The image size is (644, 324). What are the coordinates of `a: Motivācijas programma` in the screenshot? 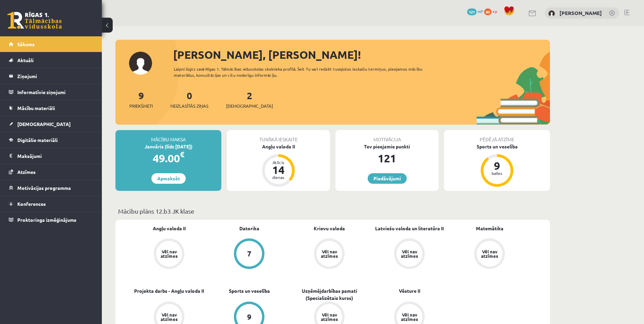 It's located at (51, 188).